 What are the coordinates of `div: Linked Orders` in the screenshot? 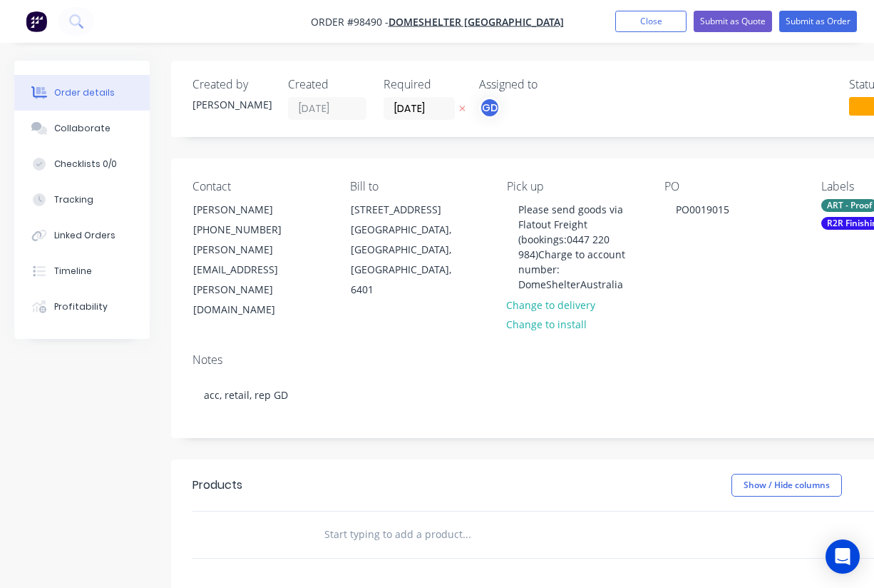 It's located at (85, 236).